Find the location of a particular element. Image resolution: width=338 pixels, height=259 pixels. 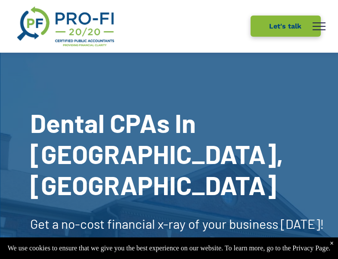

div: Dismiss notification is located at coordinates (332, 243).